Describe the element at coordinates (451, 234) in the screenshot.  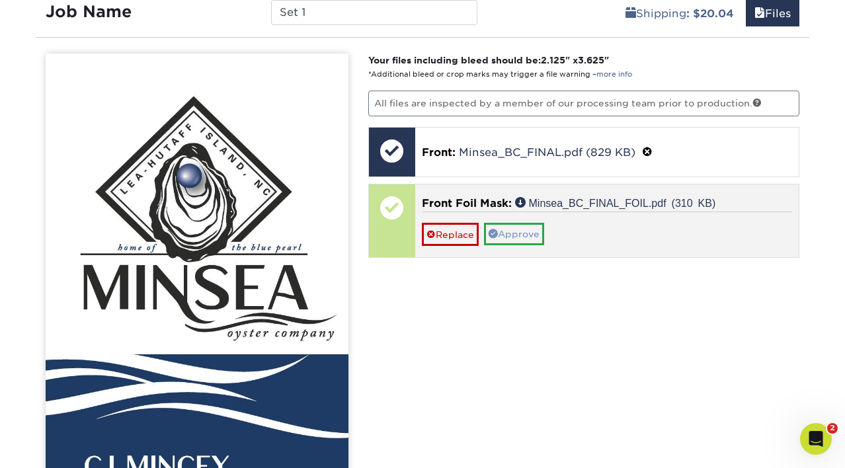
I see `a: Replace` at that location.